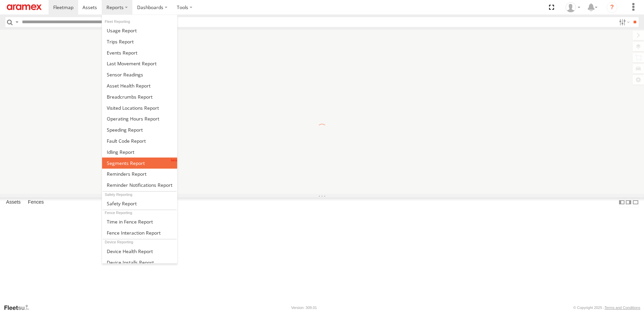 Image resolution: width=644 pixels, height=311 pixels. Describe the element at coordinates (19, 307) in the screenshot. I see `a: Visit our Website` at that location.